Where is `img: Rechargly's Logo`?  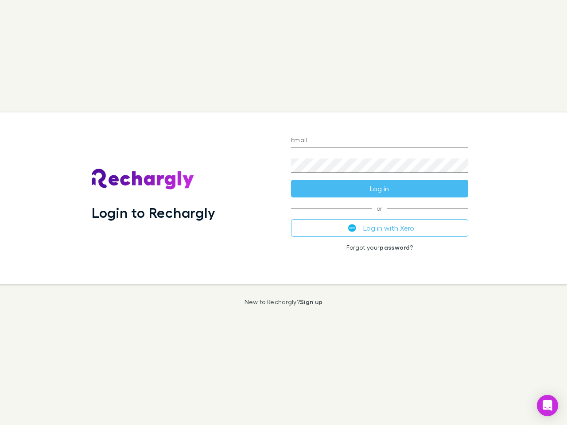
img: Rechargly's Logo is located at coordinates (143, 179).